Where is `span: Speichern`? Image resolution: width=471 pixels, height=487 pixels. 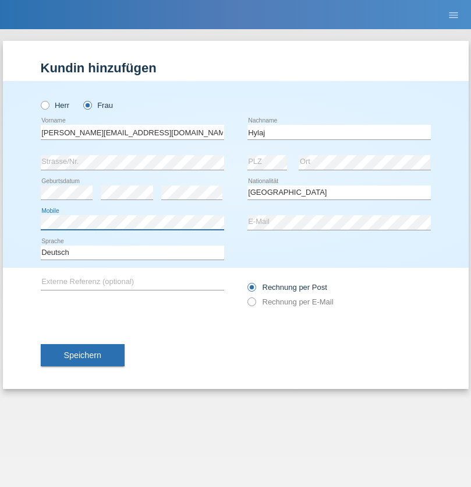
span: Speichern is located at coordinates (83, 355).